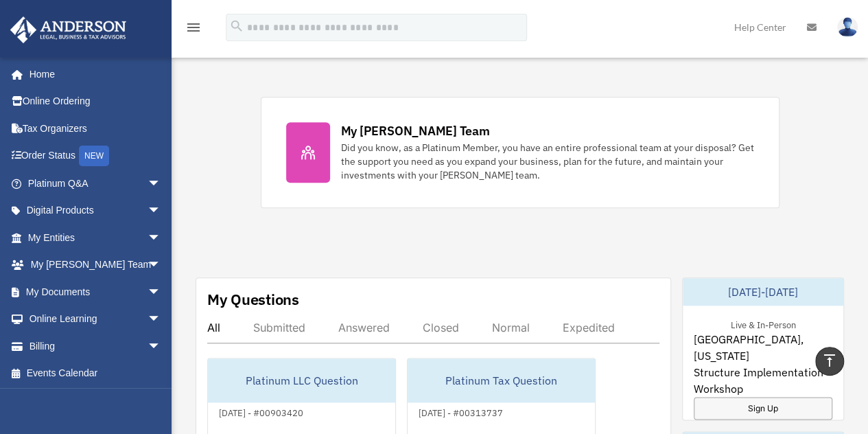  I want to click on img: Anderson Advisors Platinum Portal, so click(68, 30).